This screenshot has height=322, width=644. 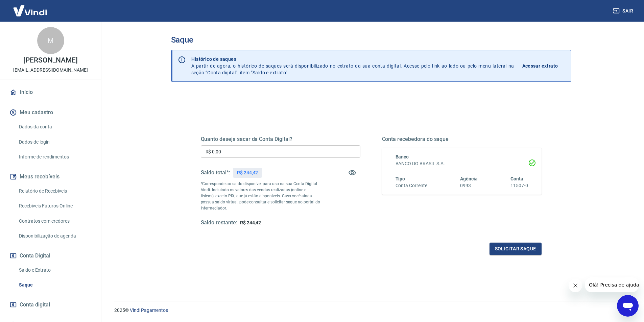 I want to click on h5: Saldo restante:, so click(x=219, y=223).